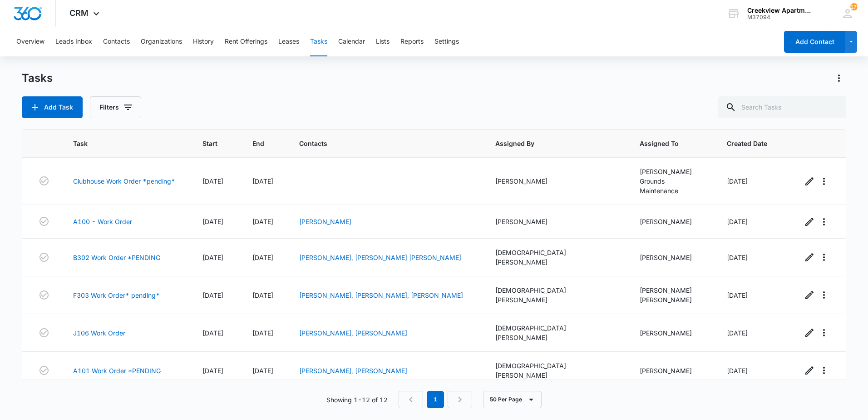 This screenshot has height=420, width=868. Describe the element at coordinates (839, 78) in the screenshot. I see `button: Actions` at that location.